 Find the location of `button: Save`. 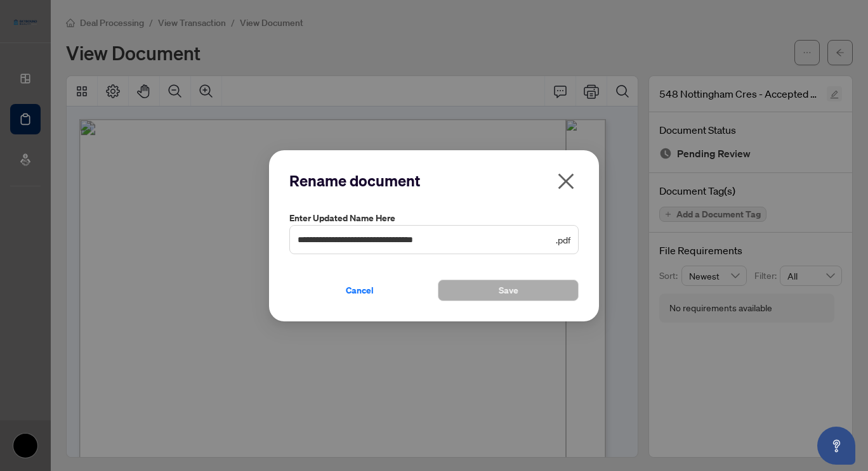

button: Save is located at coordinates (509, 290).